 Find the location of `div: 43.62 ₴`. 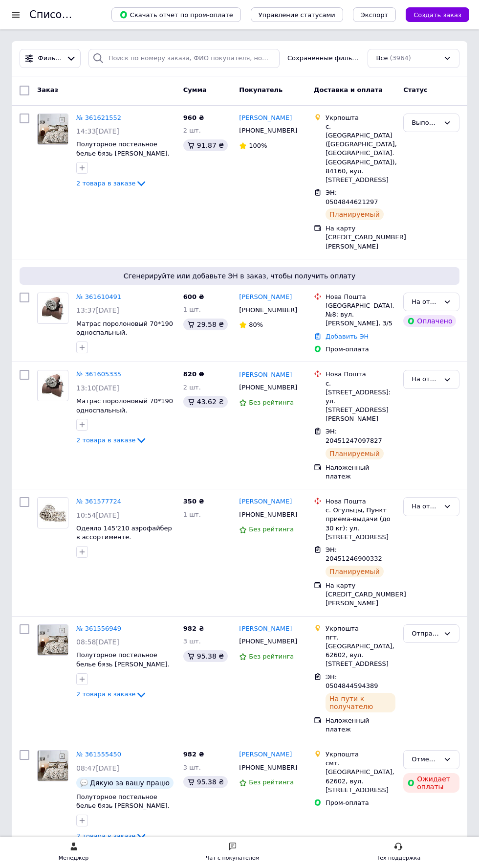

div: 43.62 ₴ is located at coordinates (206, 402).